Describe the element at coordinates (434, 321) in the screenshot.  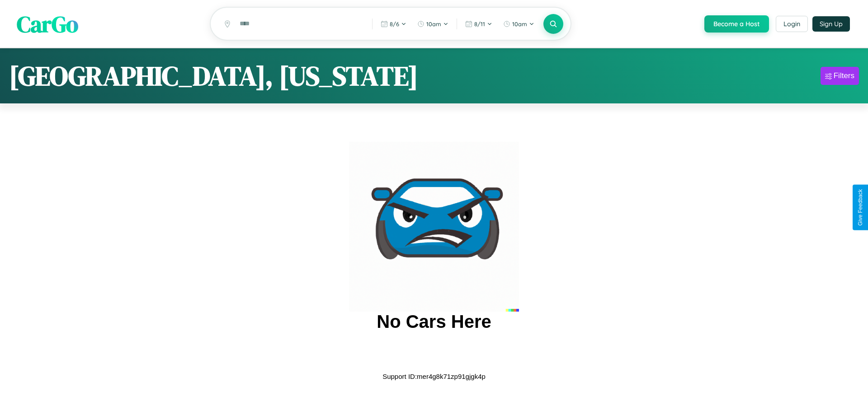
I see `h2: No Cars Here` at that location.